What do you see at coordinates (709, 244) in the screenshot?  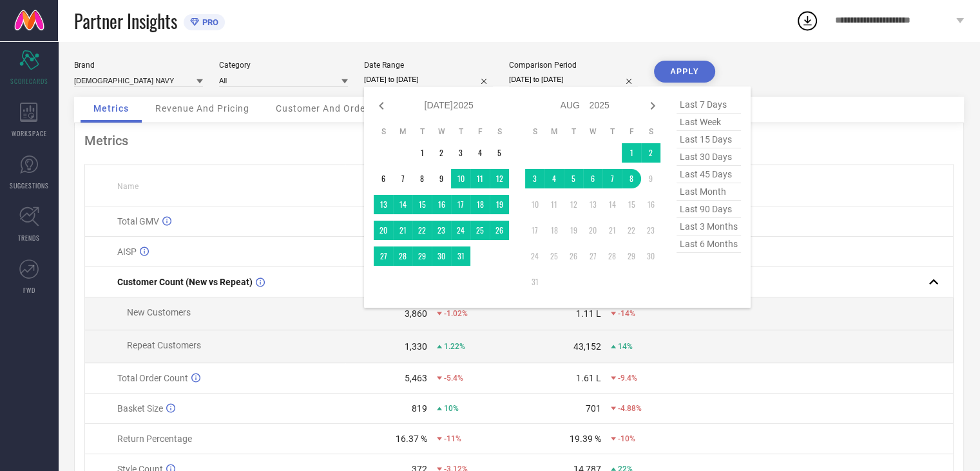 I see `span: last 6 months` at bounding box center [709, 244].